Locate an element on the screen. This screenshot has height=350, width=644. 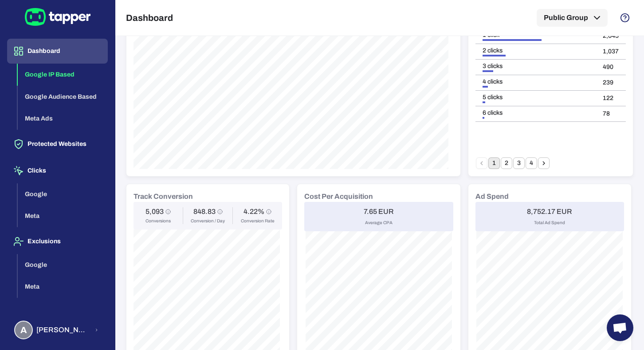
h6: 4.22% is located at coordinates (254, 211).